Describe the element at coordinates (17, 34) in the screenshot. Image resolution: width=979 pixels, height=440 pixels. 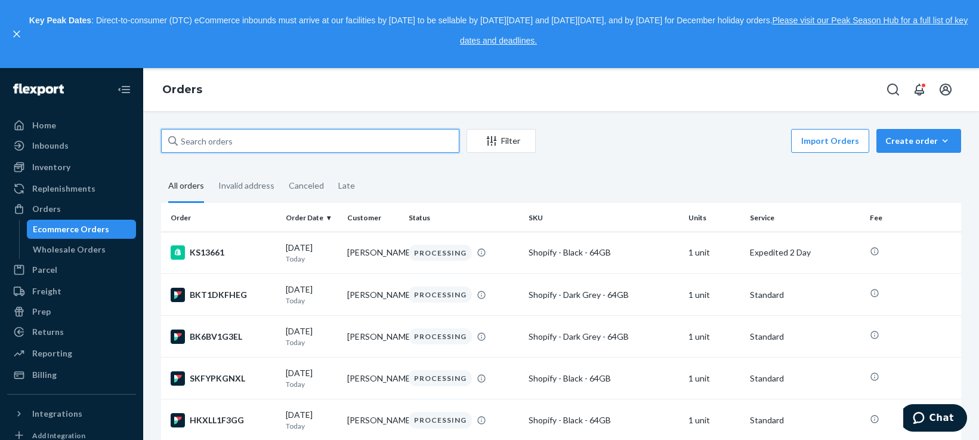
I see `button: close,` at that location.